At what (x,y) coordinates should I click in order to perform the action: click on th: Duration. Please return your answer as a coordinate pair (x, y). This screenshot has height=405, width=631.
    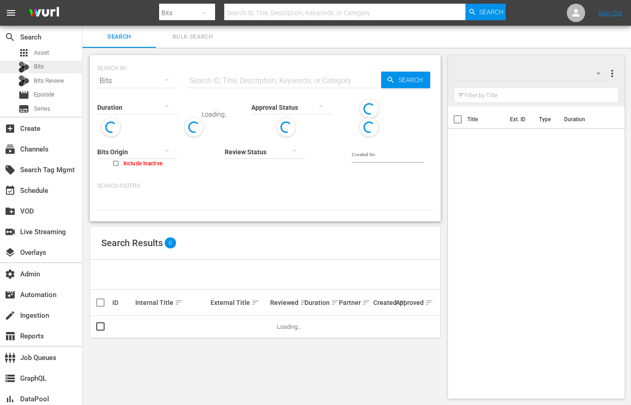
    Looking at the image, I should click on (586, 119).